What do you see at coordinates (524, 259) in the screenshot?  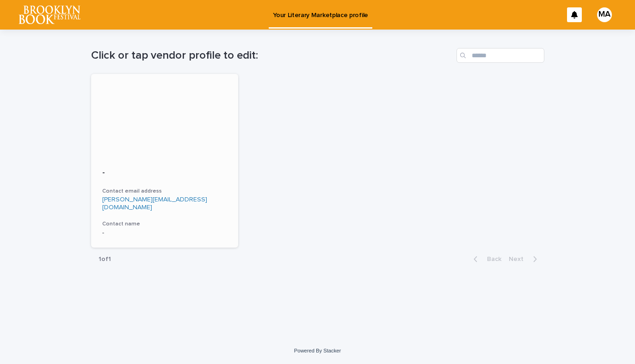 I see `button: Next` at bounding box center [524, 259].